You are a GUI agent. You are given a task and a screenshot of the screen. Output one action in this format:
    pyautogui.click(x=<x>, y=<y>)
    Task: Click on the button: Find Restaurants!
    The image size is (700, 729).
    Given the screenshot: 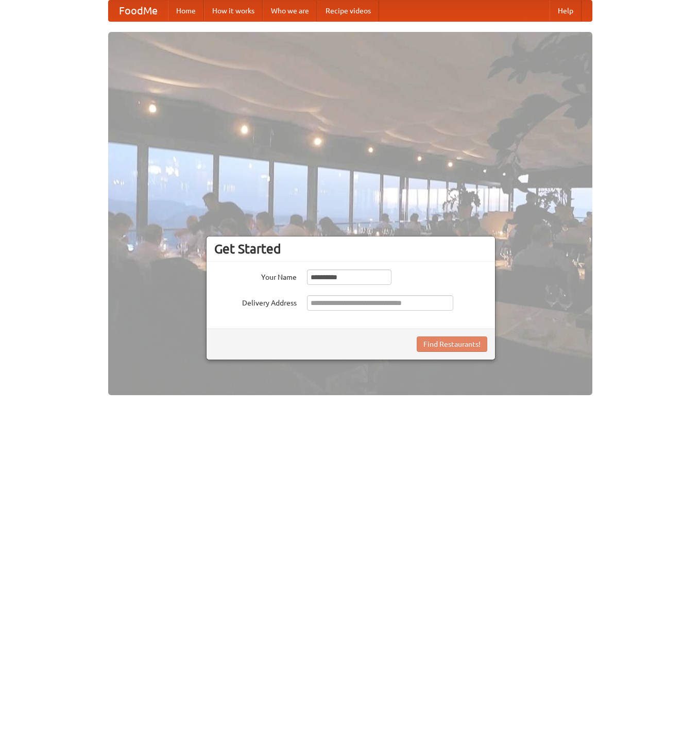 What is the action you would take?
    pyautogui.click(x=452, y=344)
    